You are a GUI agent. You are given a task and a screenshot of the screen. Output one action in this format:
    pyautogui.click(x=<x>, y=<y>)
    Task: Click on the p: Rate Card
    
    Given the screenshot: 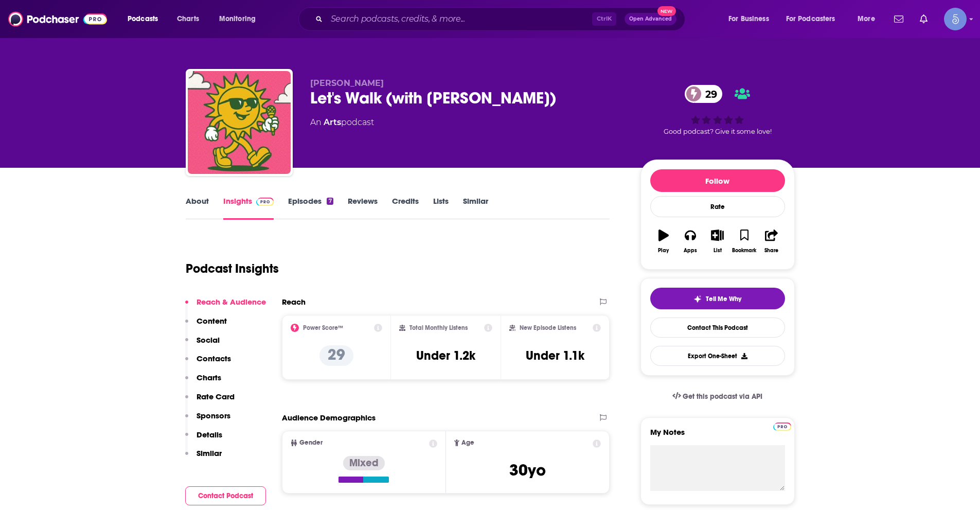 What is the action you would take?
    pyautogui.click(x=216, y=397)
    